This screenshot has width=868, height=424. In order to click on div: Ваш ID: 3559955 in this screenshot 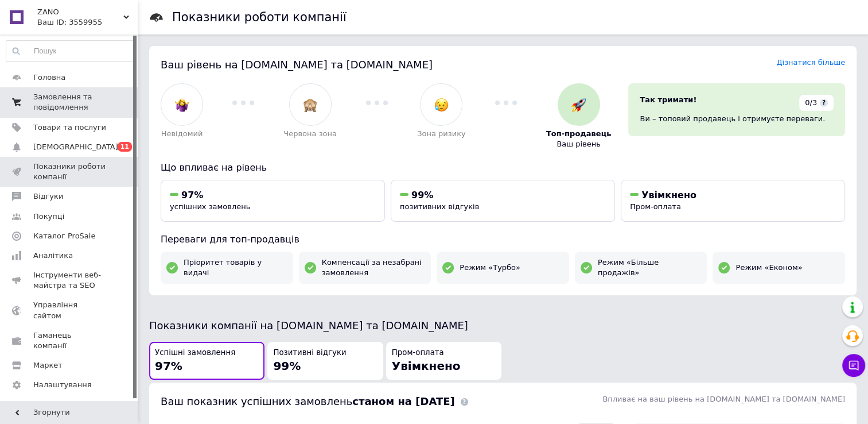, I will do `click(87, 22)`.